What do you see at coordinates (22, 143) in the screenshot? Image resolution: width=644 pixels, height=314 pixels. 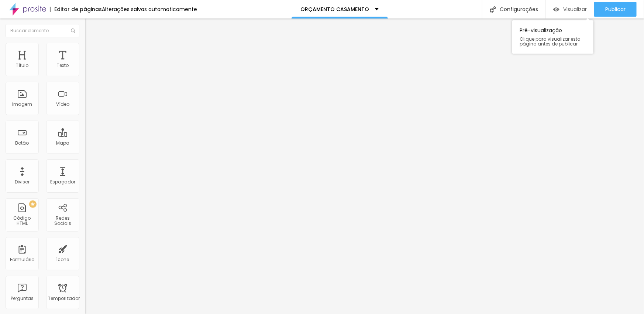 I see `font: Botão` at bounding box center [22, 143].